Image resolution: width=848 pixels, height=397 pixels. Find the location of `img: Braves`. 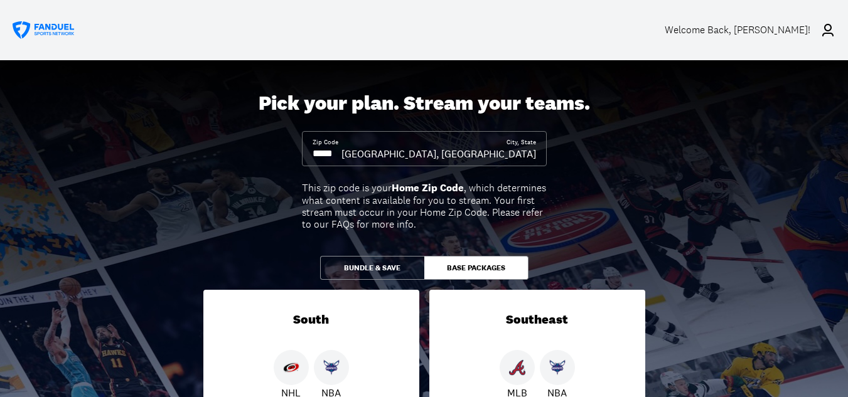

img: Braves is located at coordinates (517, 368).